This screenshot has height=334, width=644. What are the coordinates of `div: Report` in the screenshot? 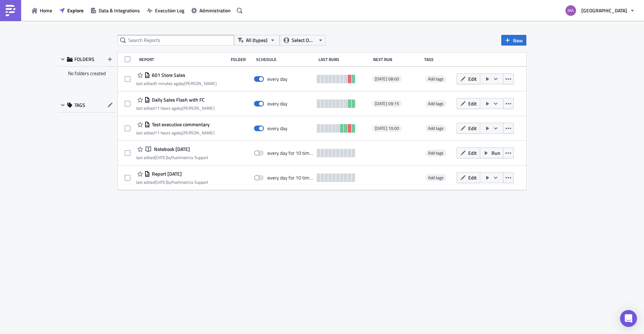 It's located at (183, 59).